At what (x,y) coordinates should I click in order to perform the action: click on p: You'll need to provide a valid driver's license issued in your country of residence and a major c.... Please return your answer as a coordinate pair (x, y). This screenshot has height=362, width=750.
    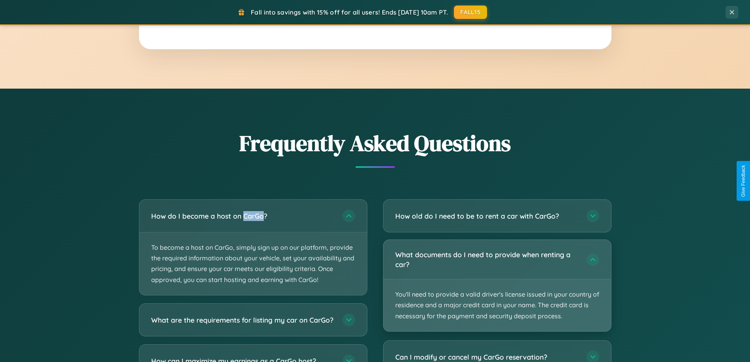
    Looking at the image, I should click on (497, 305).